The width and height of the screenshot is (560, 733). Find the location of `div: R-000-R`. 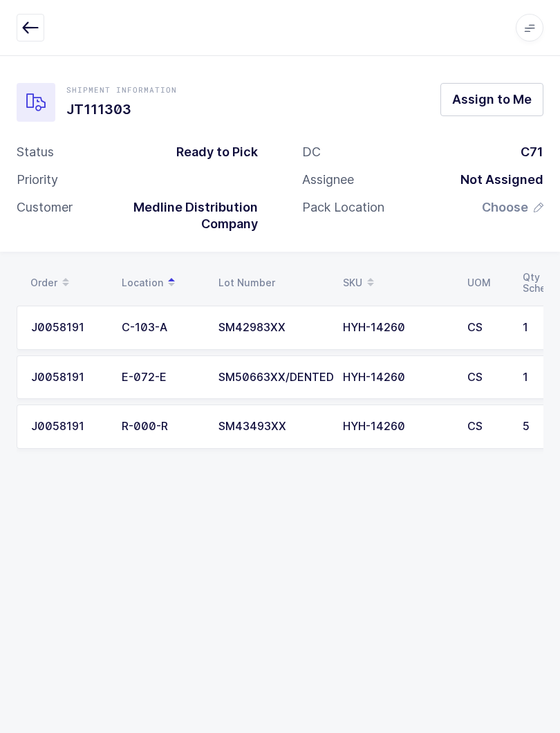

div: R-000-R is located at coordinates (162, 426).